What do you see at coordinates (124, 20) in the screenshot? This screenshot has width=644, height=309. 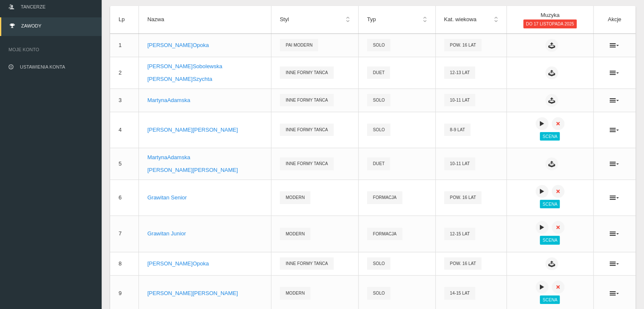 I see `th: Lp` at bounding box center [124, 20].